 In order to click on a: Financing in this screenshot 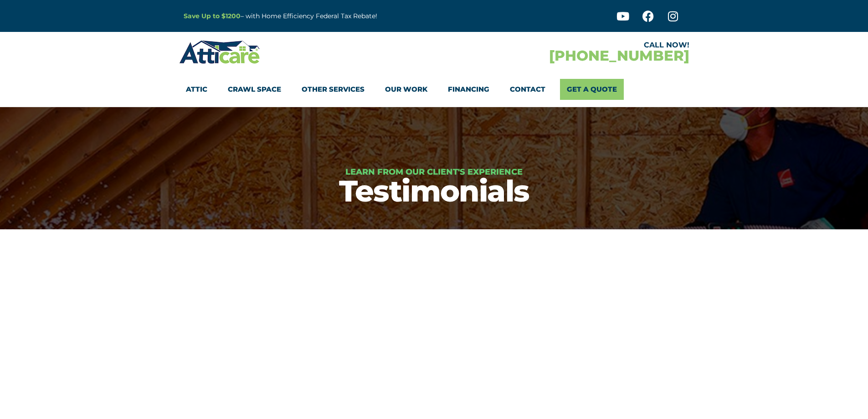, I will do `click(469, 89)`.